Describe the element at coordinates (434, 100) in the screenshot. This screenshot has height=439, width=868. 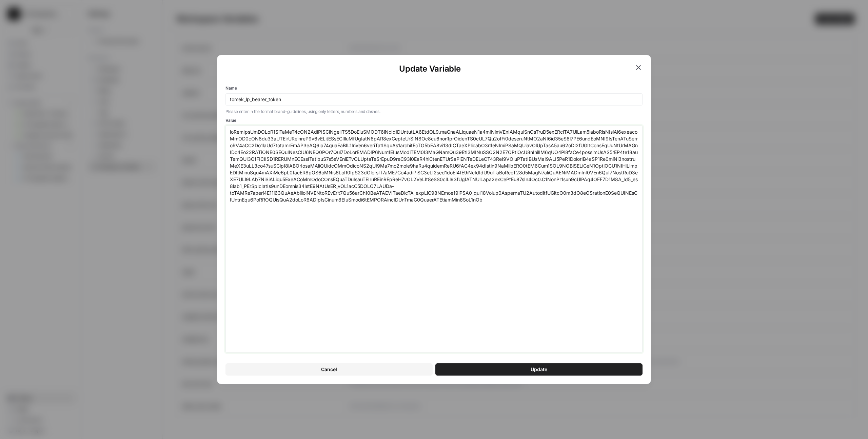
I see `input: variable-name` at that location.